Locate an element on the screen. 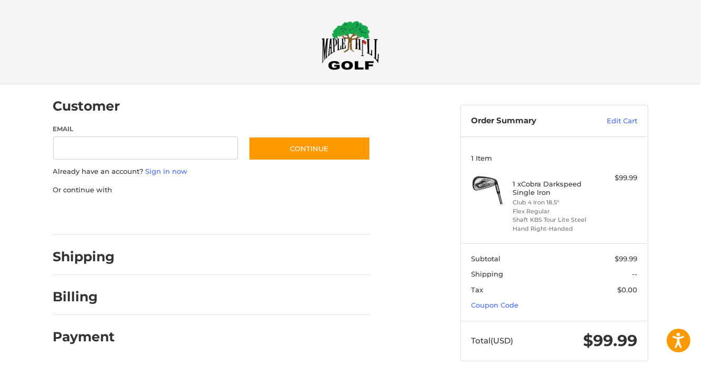  h2: Billing is located at coordinates (84, 296).